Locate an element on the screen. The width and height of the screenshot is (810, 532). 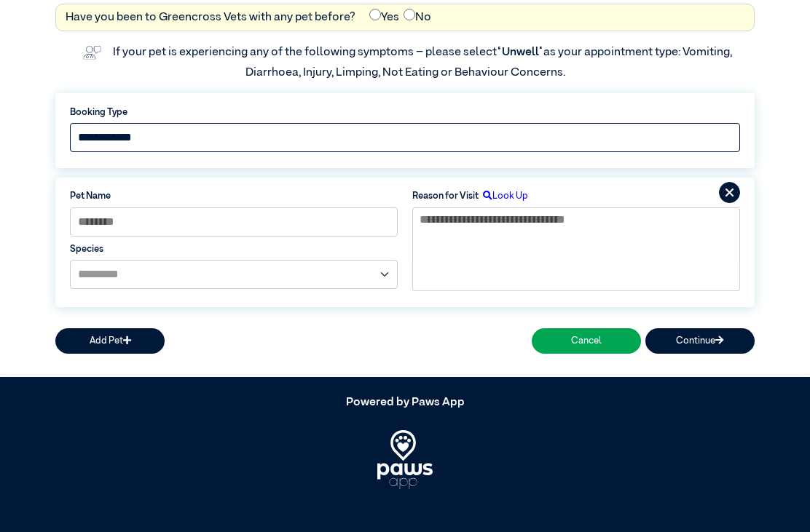
input: Yes is located at coordinates (375, 14).